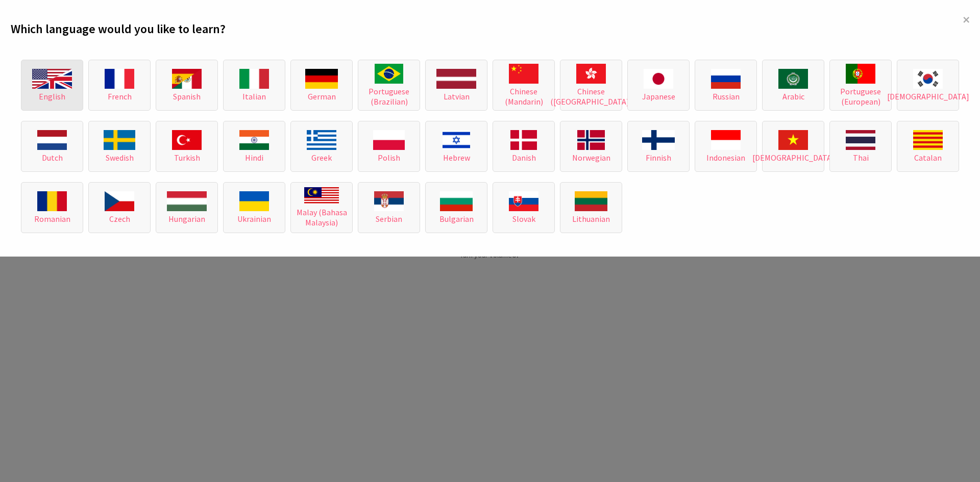 The image size is (980, 482). Describe the element at coordinates (927, 140) in the screenshot. I see `img: Catalan` at that location.